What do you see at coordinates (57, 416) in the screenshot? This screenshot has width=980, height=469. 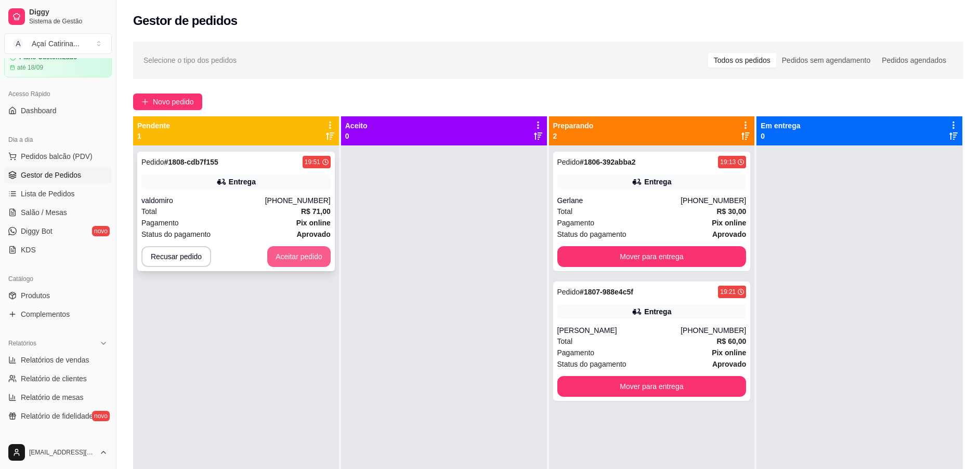 I see `span: Relatório de fidelidade` at bounding box center [57, 416].